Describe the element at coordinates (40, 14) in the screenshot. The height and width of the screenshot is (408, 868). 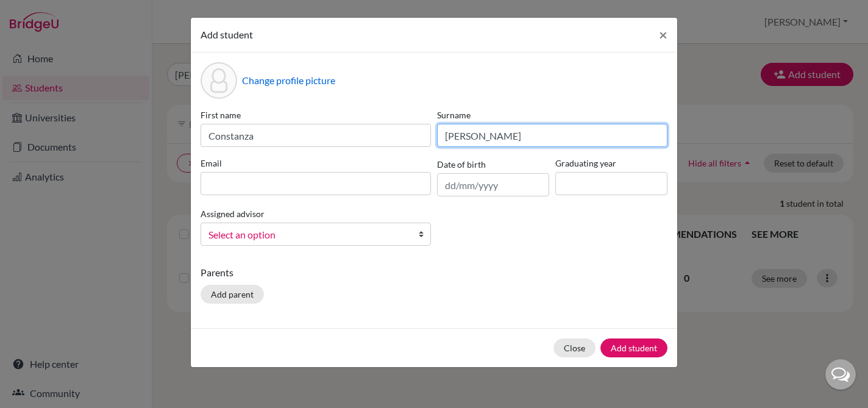
I see `span: Help` at that location.